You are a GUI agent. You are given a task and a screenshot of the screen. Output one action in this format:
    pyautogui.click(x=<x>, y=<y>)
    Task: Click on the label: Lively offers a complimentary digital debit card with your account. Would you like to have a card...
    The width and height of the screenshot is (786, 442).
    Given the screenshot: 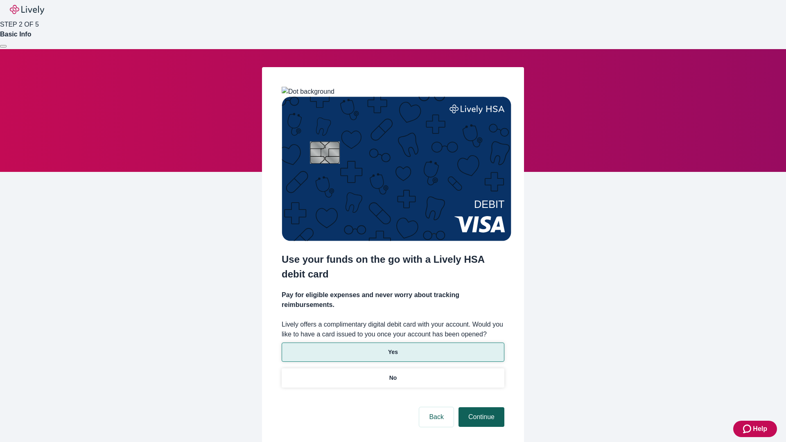 What is the action you would take?
    pyautogui.click(x=393, y=330)
    